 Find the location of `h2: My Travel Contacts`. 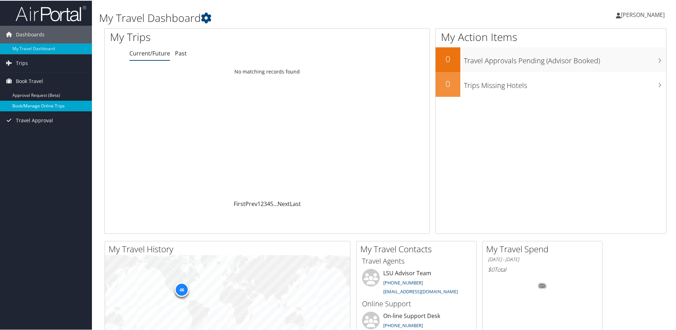

h2: My Travel Contacts is located at coordinates (418, 249).